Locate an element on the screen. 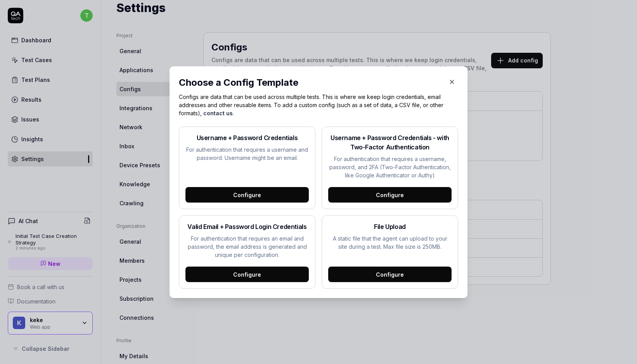 Image resolution: width=637 pixels, height=364 pixels. p: For authentication that requires an email and password, the email address is generated and unique... is located at coordinates (247, 246).